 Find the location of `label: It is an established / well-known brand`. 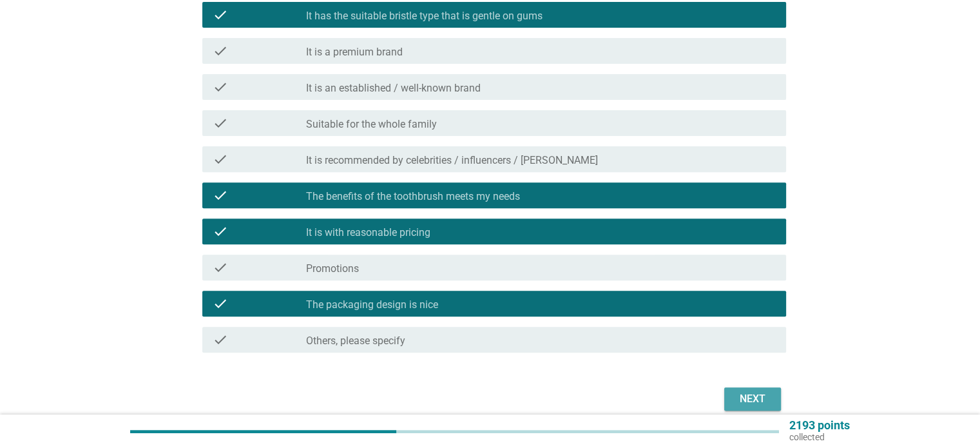

label: It is an established / well-known brand is located at coordinates (393, 88).